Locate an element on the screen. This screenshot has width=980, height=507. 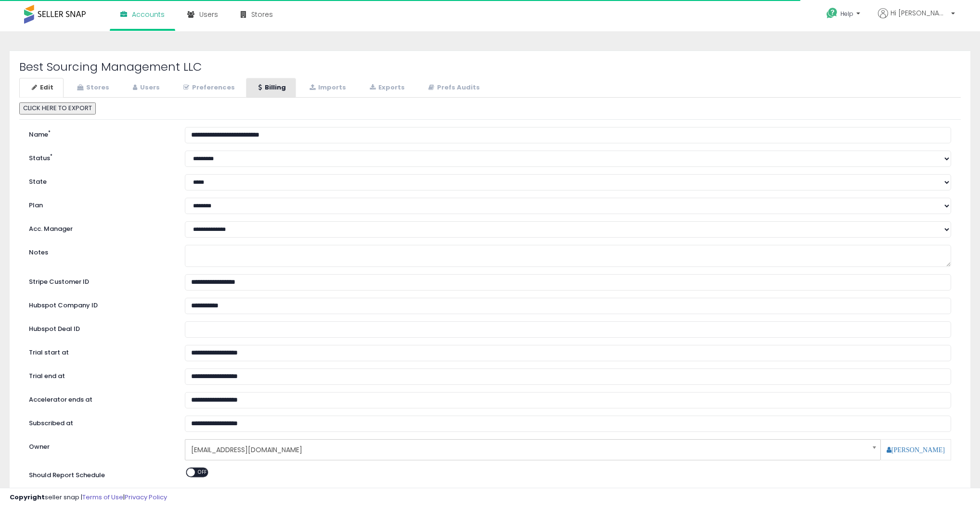
label: Hubspot Company ID is located at coordinates (99, 304).